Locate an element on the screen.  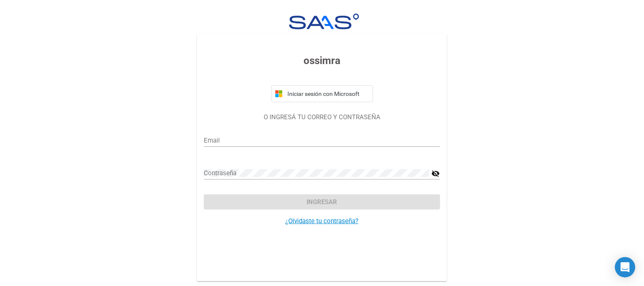
p: O INGRESÁ TU CORREO Y CONTRASEÑA is located at coordinates (321, 117).